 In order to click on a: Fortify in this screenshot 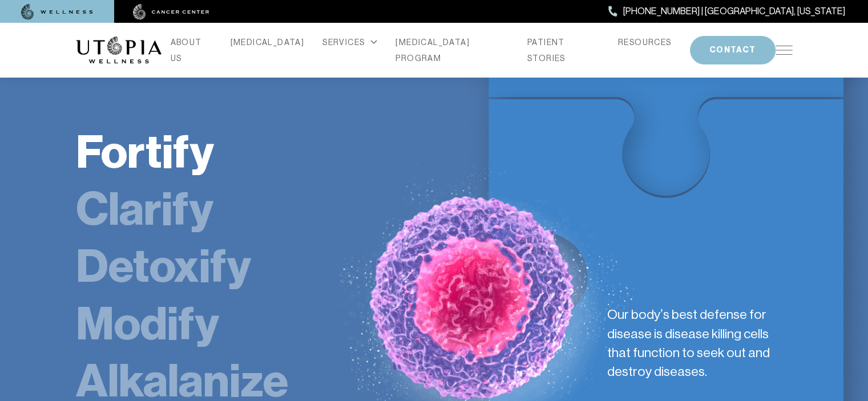, I will do `click(145, 152)`.